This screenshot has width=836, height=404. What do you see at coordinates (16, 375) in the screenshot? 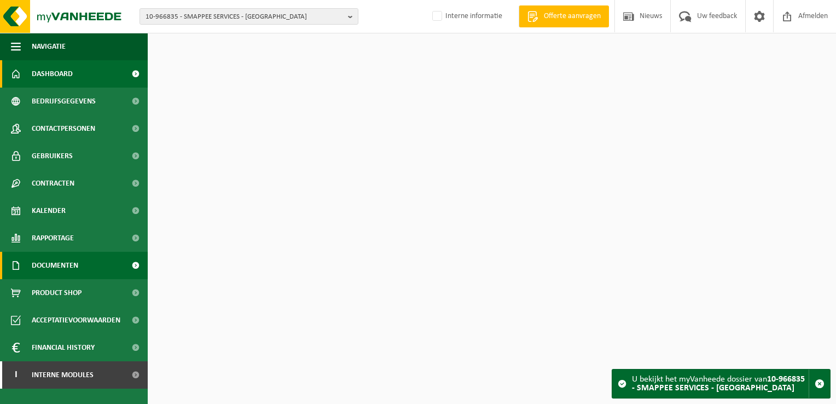
I see `span: I` at bounding box center [16, 375].